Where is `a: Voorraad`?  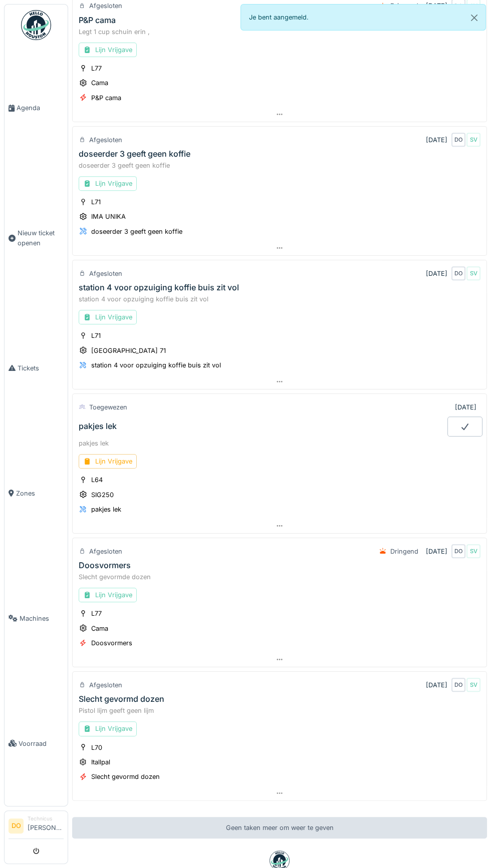
a: Voorraad is located at coordinates (36, 744).